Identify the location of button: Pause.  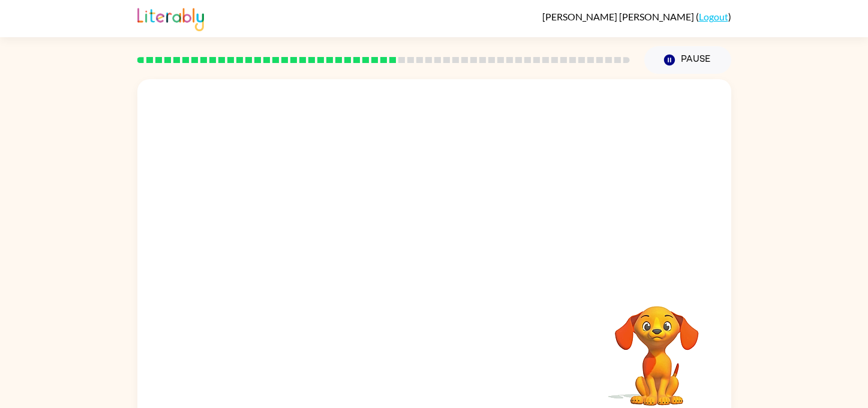
(687, 60).